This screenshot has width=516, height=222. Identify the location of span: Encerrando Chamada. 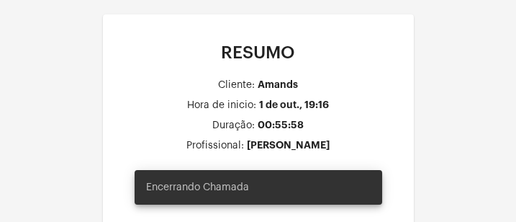
(197, 187).